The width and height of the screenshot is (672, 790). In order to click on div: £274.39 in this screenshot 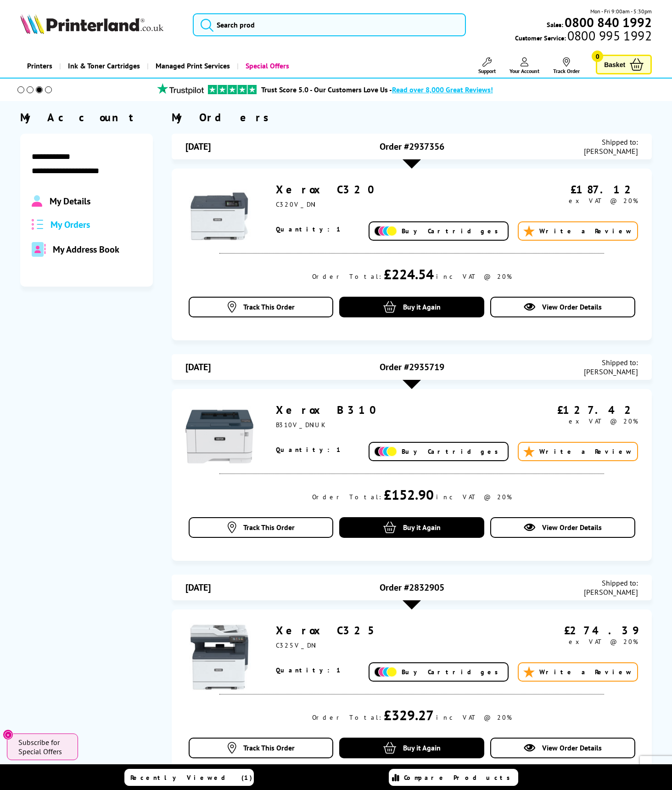, I will do `click(583, 630)`.